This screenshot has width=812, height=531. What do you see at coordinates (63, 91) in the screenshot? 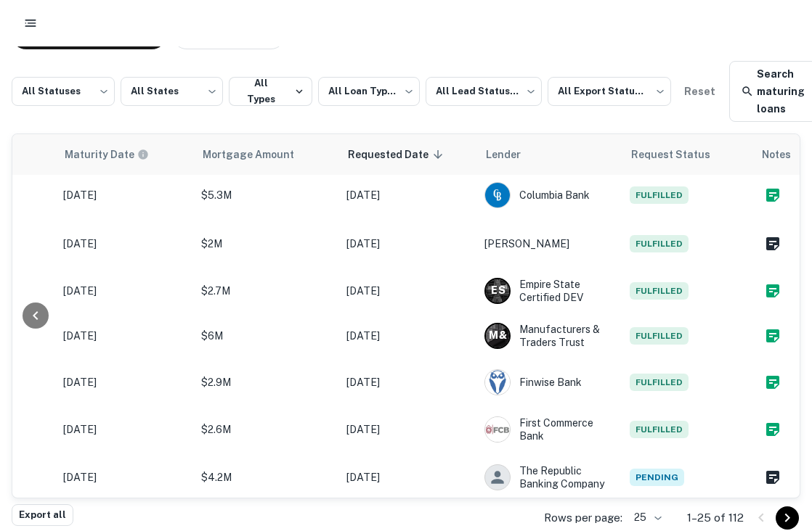
I see `div: All Statuses` at bounding box center [63, 91].